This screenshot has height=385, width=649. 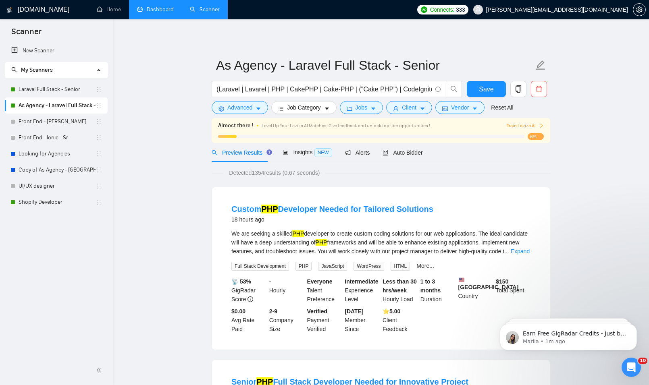 What do you see at coordinates (539, 89) in the screenshot?
I see `button: delete` at bounding box center [539, 89].